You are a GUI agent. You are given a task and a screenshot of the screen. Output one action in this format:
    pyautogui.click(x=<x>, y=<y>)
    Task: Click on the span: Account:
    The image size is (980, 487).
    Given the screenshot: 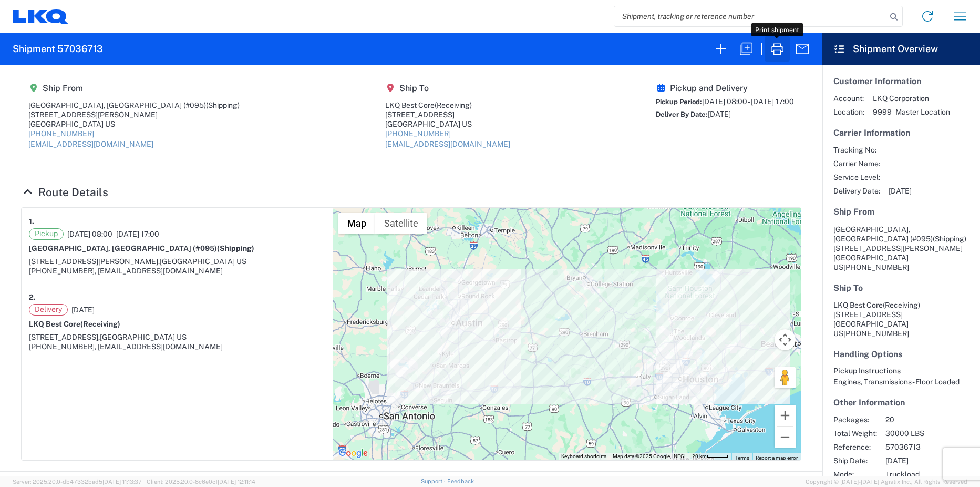 What is the action you would take?
    pyautogui.click(x=849, y=98)
    